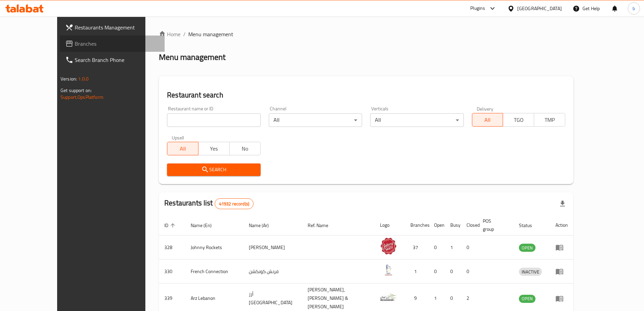 The image size is (644, 311). I want to click on th: Logo, so click(390, 225).